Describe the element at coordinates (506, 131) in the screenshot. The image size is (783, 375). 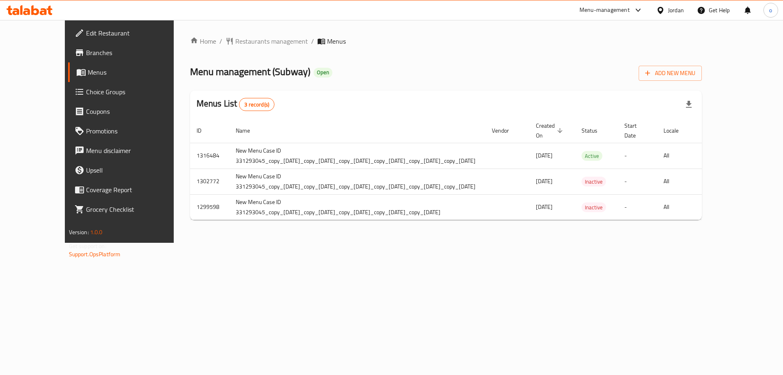
I see `span: Vendor` at that location.